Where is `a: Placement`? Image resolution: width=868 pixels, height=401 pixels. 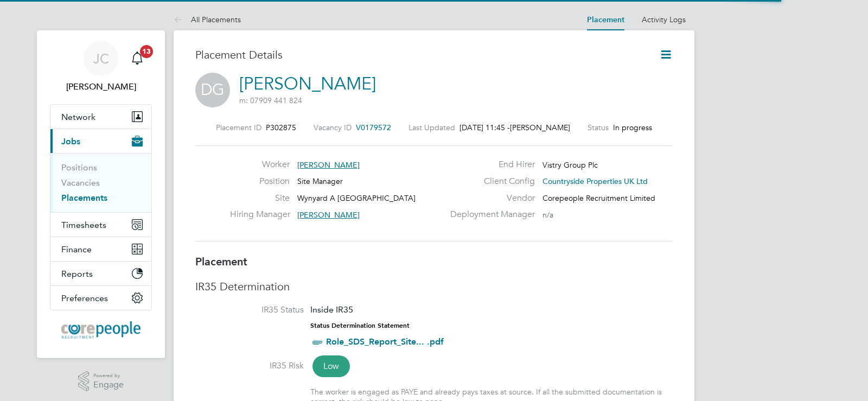 a: Placement is located at coordinates (605, 19).